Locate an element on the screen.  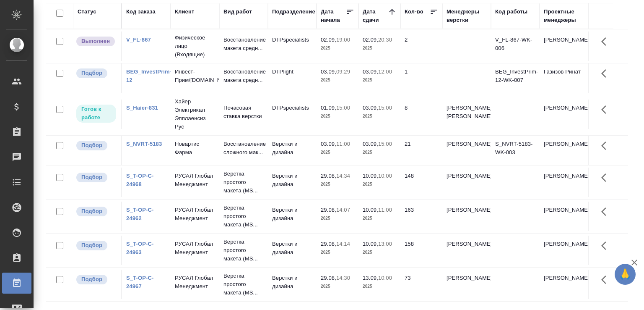
p: Физическое лицо (Входящие) is located at coordinates (195, 46).